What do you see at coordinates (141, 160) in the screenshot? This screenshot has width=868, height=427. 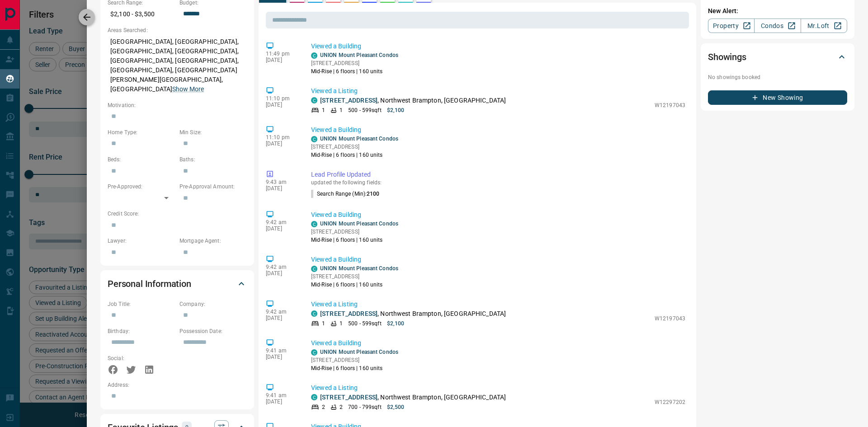 I see `p: Beds:` at bounding box center [141, 160].